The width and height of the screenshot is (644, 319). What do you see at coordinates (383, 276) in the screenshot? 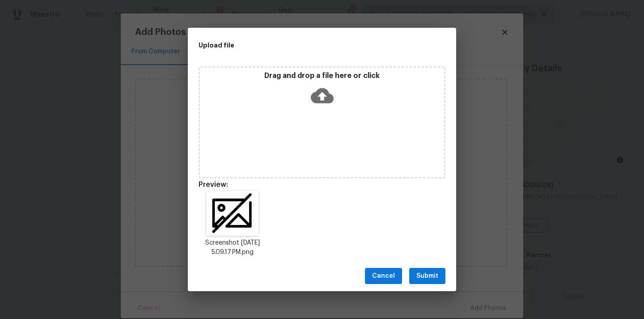
I see `button: Cancel` at bounding box center [383, 276].